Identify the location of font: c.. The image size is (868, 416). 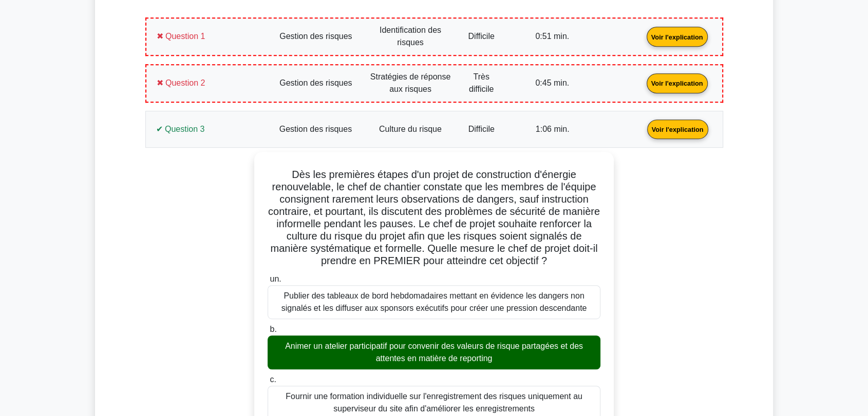
(273, 379).